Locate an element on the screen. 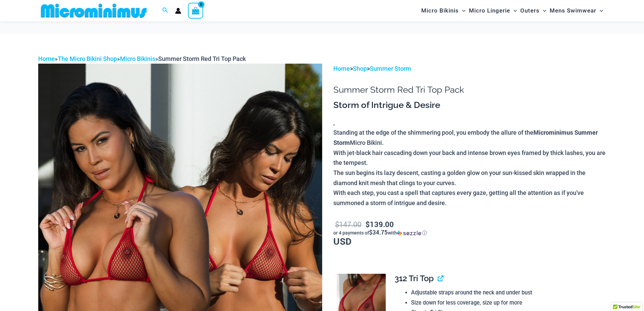 The height and width of the screenshot is (311, 644). a: Account icon link is located at coordinates (178, 11).